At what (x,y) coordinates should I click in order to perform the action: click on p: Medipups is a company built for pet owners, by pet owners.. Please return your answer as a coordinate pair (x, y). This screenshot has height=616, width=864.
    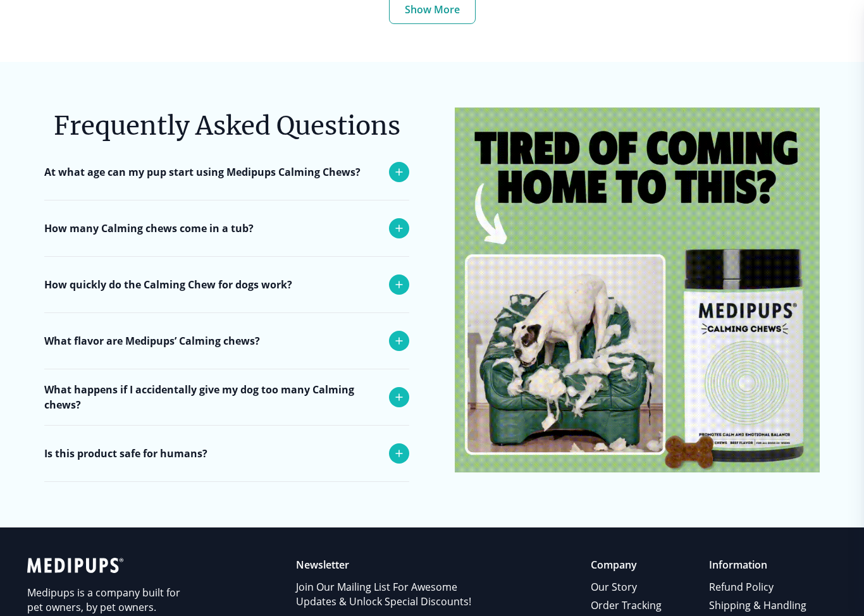
    Looking at the image, I should click on (110, 600).